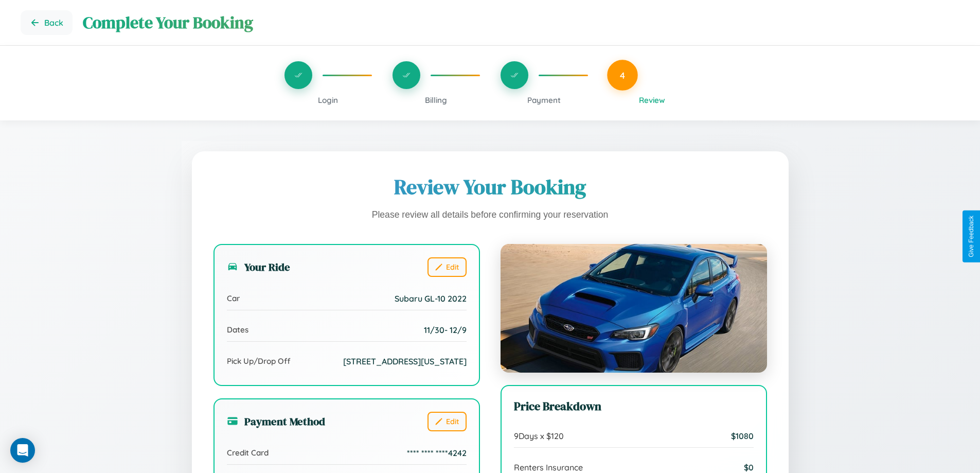 This screenshot has width=980, height=473. What do you see at coordinates (247, 452) in the screenshot?
I see `span: Credit Card` at bounding box center [247, 452].